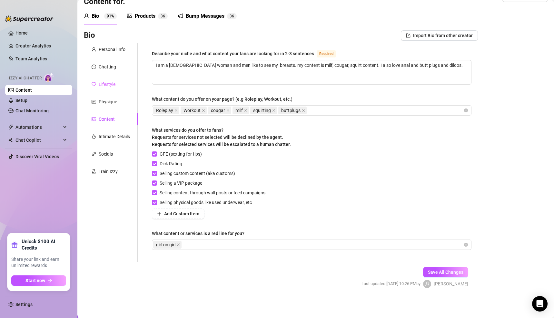 The width and height of the screenshot is (554, 318). I want to click on div: Lifestyle, so click(107, 84).